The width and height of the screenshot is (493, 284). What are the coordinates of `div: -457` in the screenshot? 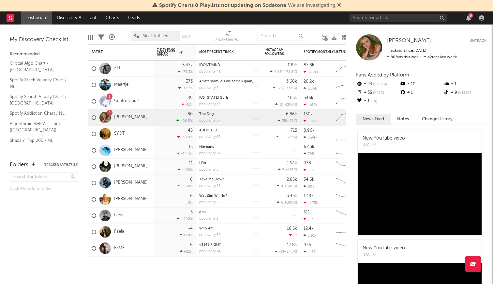 It's located at (310, 251).